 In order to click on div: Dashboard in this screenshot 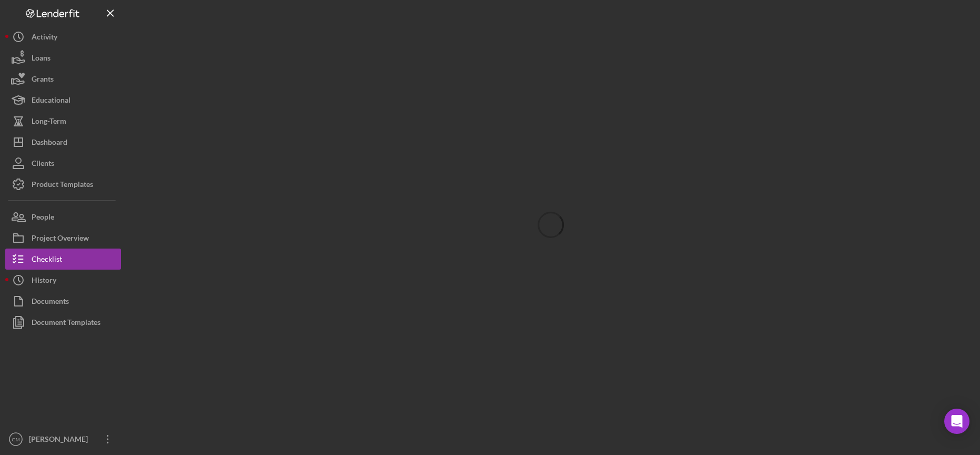, I will do `click(50, 143)`.